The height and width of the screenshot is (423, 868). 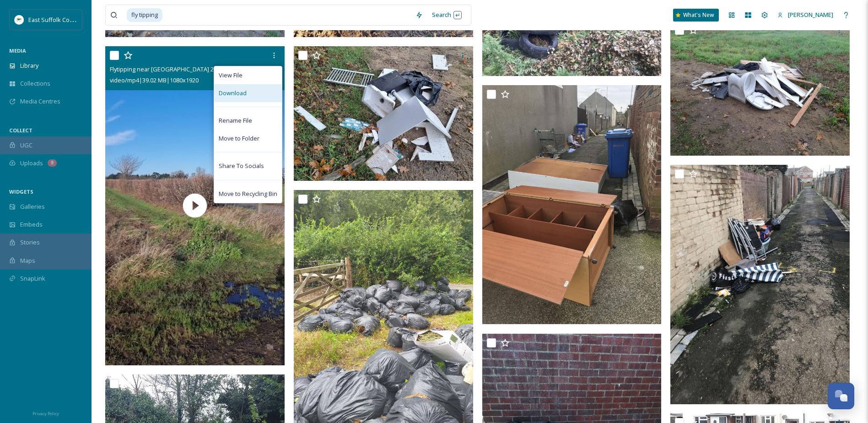 I want to click on img: Flytipping Wollaston Road, Lowestoft.jpeg, so click(x=572, y=204).